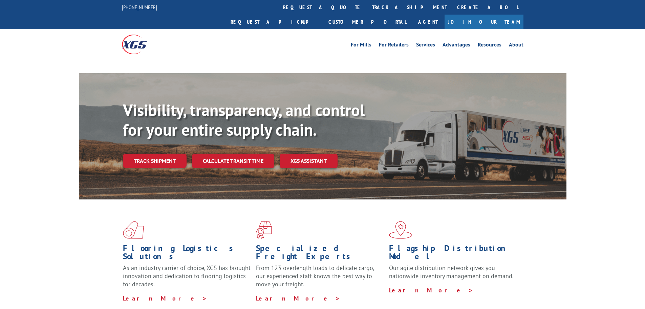 Image resolution: width=645 pixels, height=309 pixels. What do you see at coordinates (155, 161) in the screenshot?
I see `a: Track shipment` at bounding box center [155, 161].